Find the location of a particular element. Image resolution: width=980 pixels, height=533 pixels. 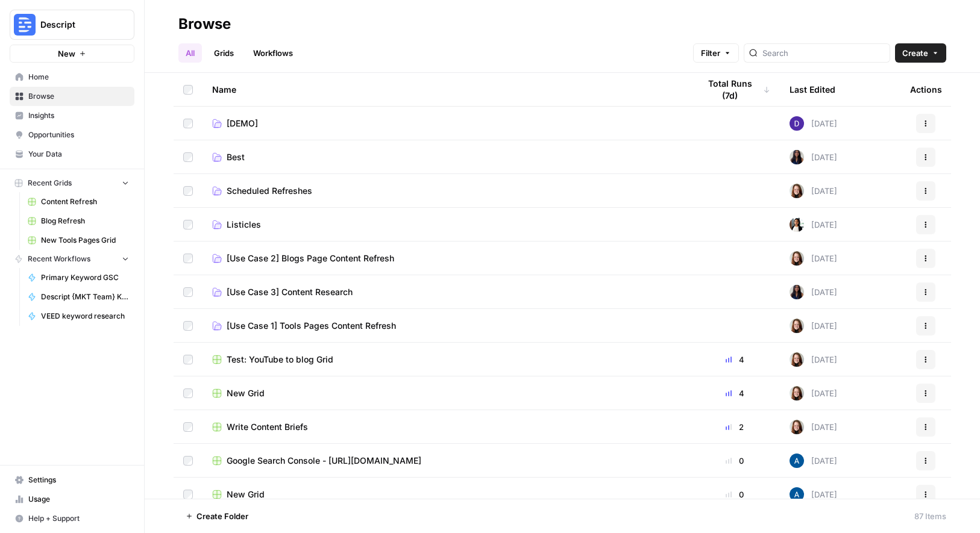

span: Browse is located at coordinates (79, 97).